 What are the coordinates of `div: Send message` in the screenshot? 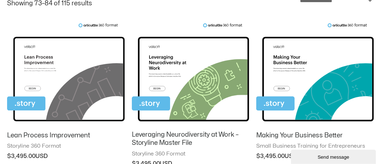 It's located at (43, 9).